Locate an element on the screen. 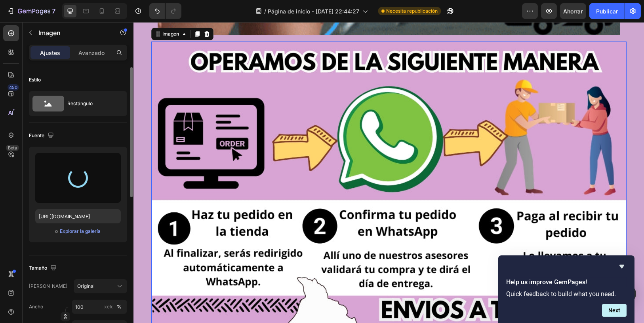 The width and height of the screenshot is (644, 323). font: píxeles is located at coordinates (108, 307).